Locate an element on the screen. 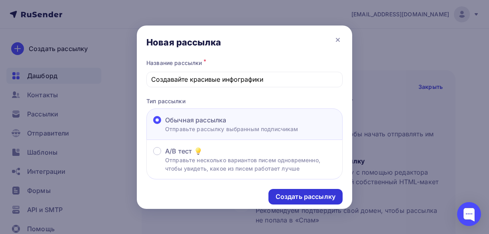 Image resolution: width=489 pixels, height=234 pixels. span: Обычная рассылка is located at coordinates (196, 120).